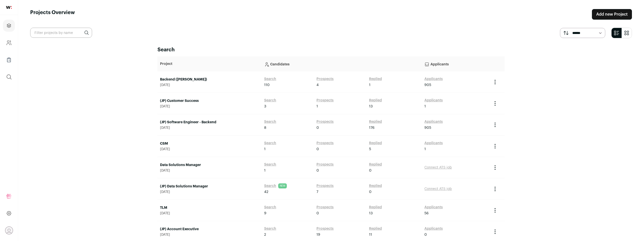 The width and height of the screenshot is (644, 241). What do you see at coordinates (267, 85) in the screenshot?
I see `span: 110` at bounding box center [267, 85].